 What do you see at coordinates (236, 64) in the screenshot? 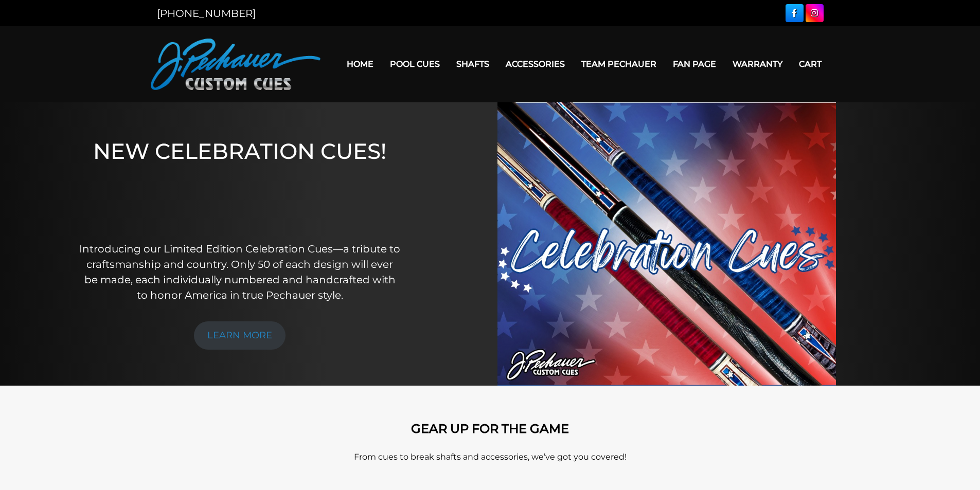
I see `img: Pechauer Custom Cues` at bounding box center [236, 64].